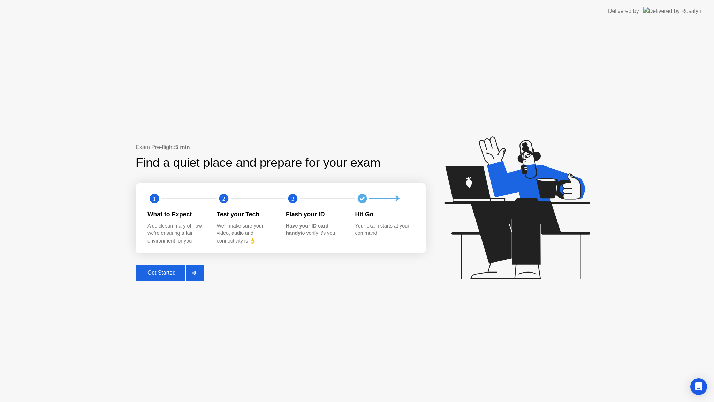 The image size is (714, 402). What do you see at coordinates (699, 386) in the screenshot?
I see `div: Open Intercom Messenger` at bounding box center [699, 386].